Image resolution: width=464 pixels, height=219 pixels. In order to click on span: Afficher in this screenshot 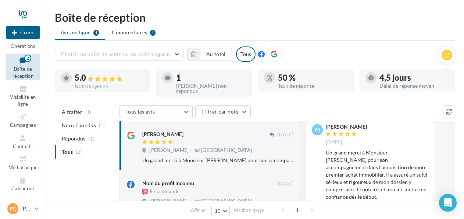, I will do `click(199, 210)`.